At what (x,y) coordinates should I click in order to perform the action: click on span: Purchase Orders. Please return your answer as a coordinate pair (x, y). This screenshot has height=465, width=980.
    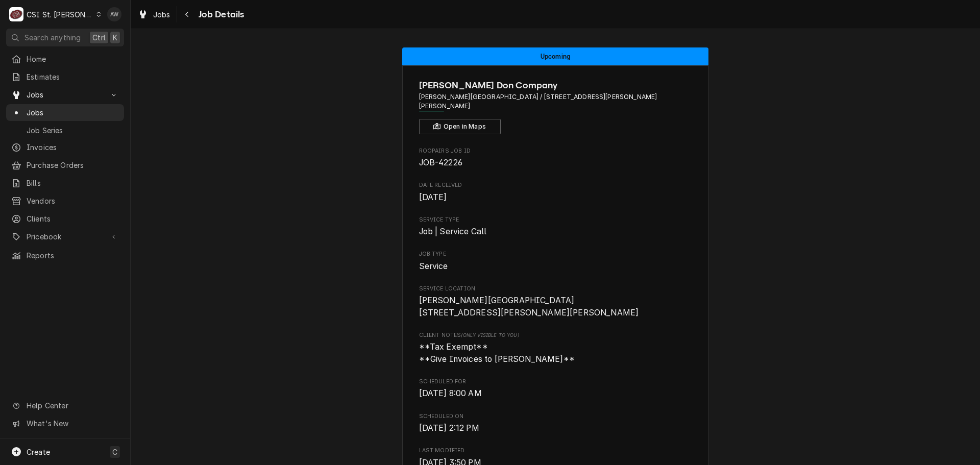
    Looking at the image, I should click on (73, 165).